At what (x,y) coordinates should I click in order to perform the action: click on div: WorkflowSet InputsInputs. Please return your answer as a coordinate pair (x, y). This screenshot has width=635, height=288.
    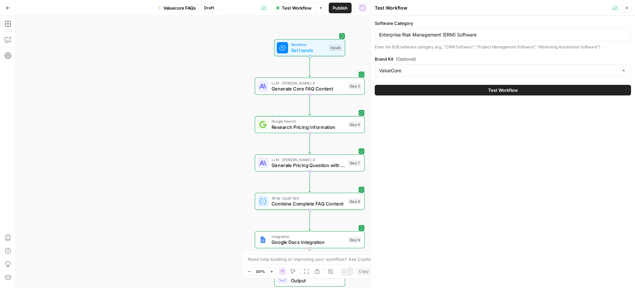
    Looking at the image, I should click on (310, 47).